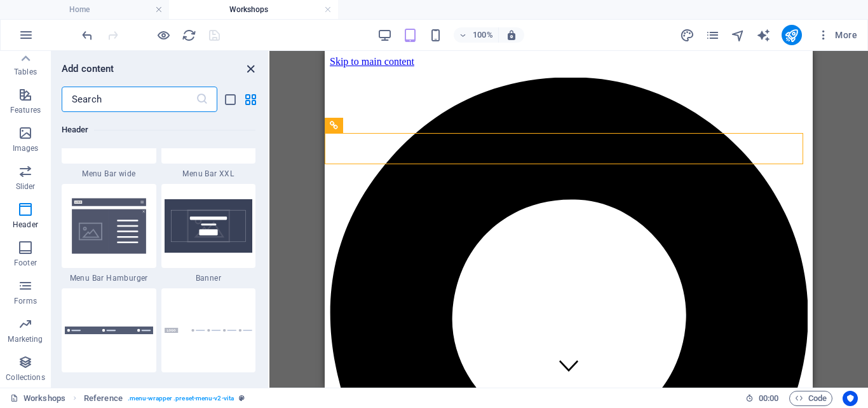  I want to click on h4: Workshops, so click(254, 10).